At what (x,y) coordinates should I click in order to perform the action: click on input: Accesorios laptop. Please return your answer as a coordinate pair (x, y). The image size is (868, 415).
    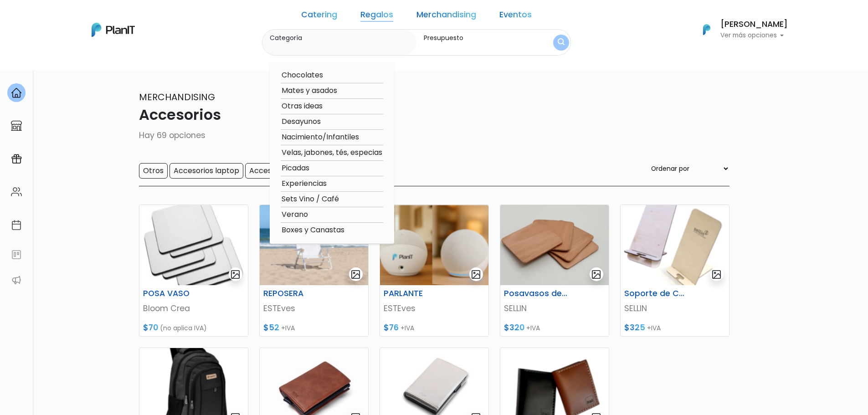
    Looking at the image, I should click on (206, 171).